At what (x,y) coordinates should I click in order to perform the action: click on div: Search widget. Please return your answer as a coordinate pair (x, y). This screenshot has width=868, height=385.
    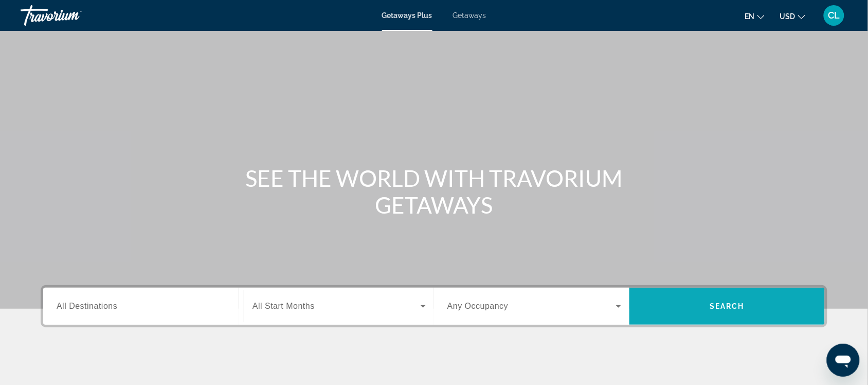
    Looking at the image, I should click on (434, 306).